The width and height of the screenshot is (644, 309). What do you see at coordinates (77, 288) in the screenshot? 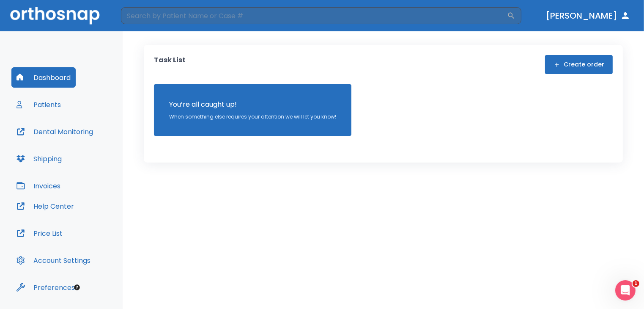
I see `div: Tooltip anchor` at bounding box center [77, 288].